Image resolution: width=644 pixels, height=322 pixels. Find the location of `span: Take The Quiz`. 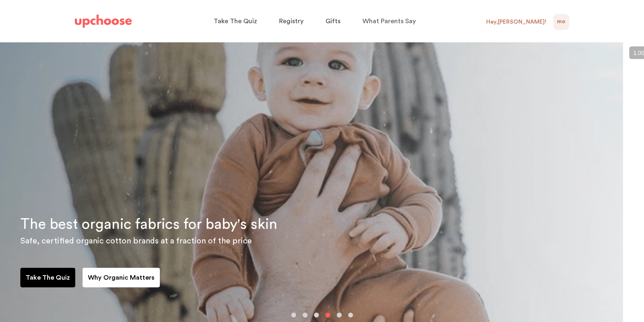

span: Take The Quiz is located at coordinates (235, 21).